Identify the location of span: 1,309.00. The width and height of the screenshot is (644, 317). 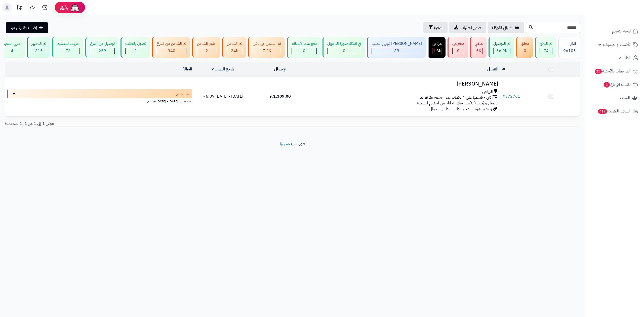
(280, 97).